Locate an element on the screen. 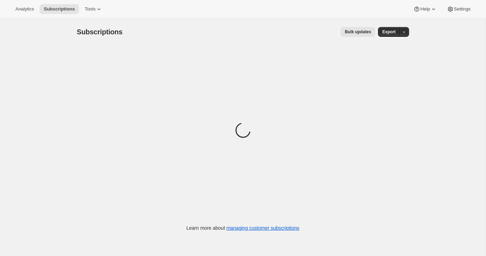 The image size is (486, 256). span: Bulk updates is located at coordinates (358, 32).